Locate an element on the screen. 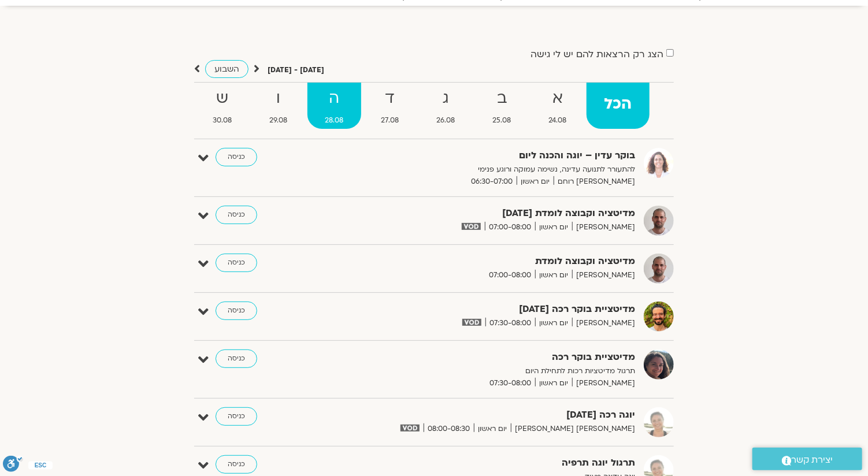 This screenshot has width=868, height=476. strong: ד is located at coordinates (390, 99).